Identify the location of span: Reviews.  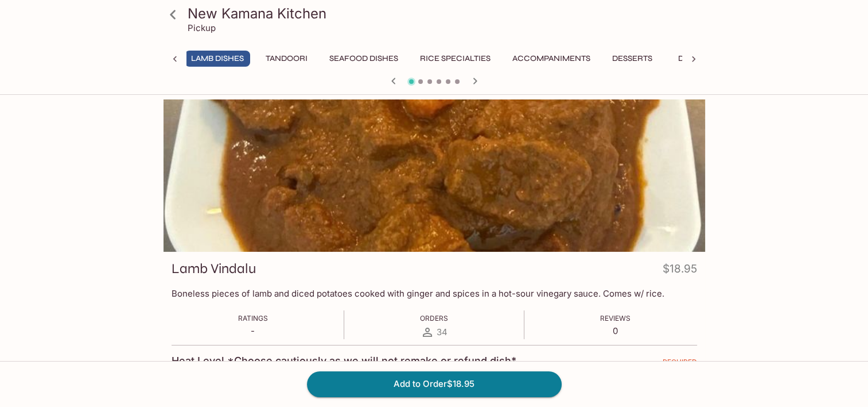
(615, 318).